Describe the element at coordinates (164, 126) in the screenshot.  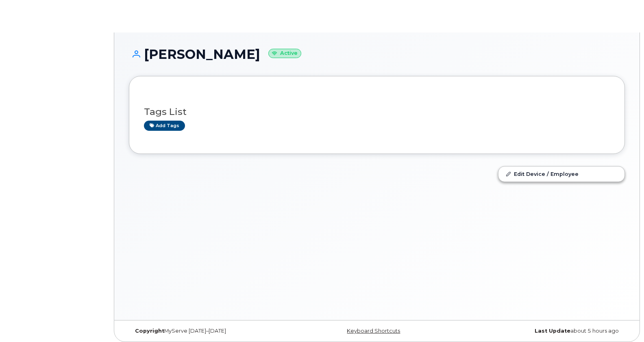
I see `a: Add tags` at that location.